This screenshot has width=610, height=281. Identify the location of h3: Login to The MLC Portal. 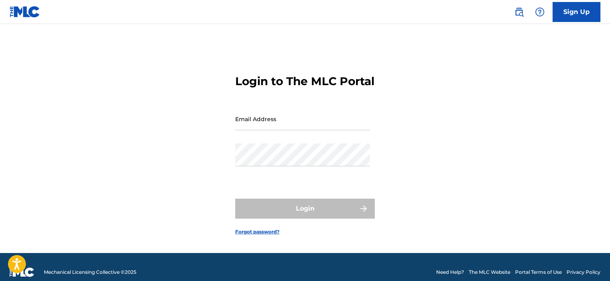
(305, 81).